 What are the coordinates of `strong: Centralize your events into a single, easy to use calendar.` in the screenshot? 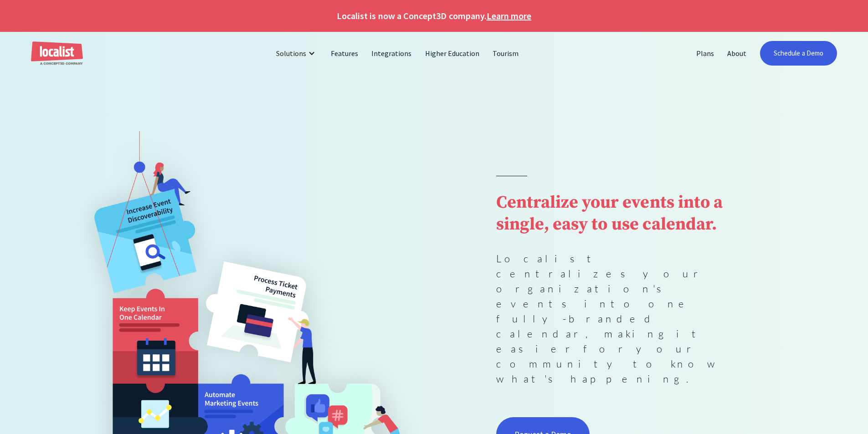 It's located at (609, 214).